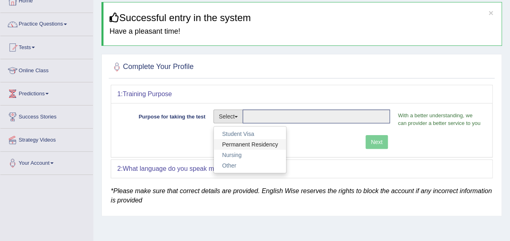  Describe the element at coordinates (250, 134) in the screenshot. I see `a: Student Visa` at that location.